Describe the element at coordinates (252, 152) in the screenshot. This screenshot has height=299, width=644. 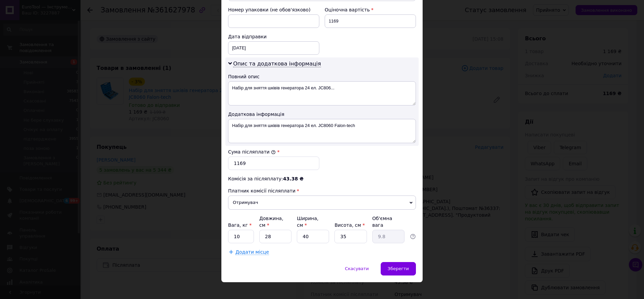
I see `label: Сума післяплати` at that location.